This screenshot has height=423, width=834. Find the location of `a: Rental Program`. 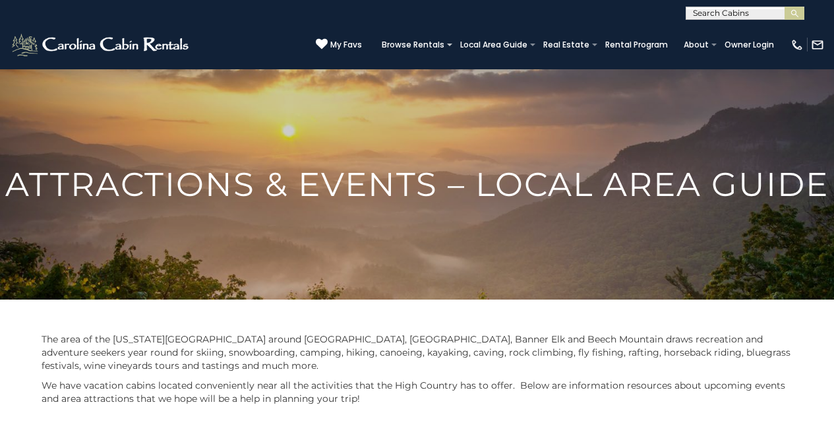

a: Rental Program is located at coordinates (636, 45).